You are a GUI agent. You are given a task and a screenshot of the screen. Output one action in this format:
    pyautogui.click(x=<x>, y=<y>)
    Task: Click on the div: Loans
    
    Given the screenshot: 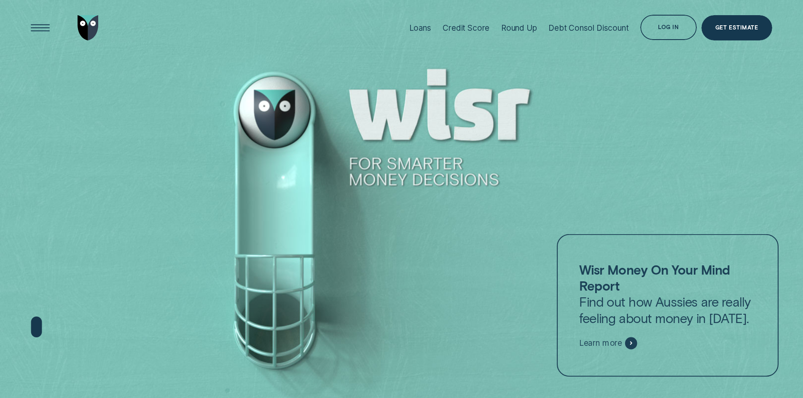 What is the action you would take?
    pyautogui.click(x=420, y=28)
    